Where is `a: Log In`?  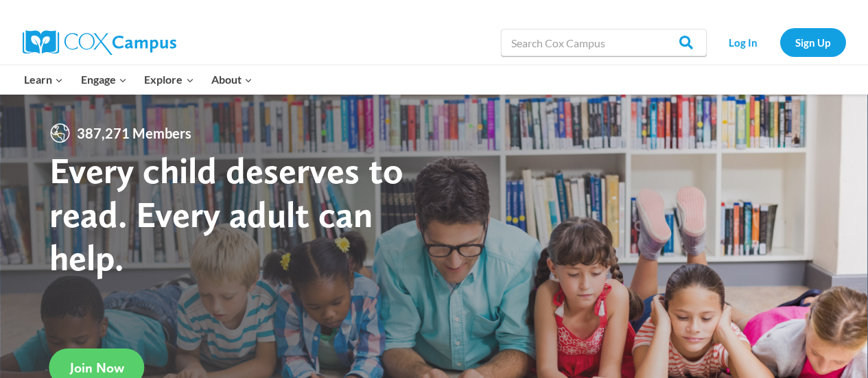
a: Log In is located at coordinates (743, 42).